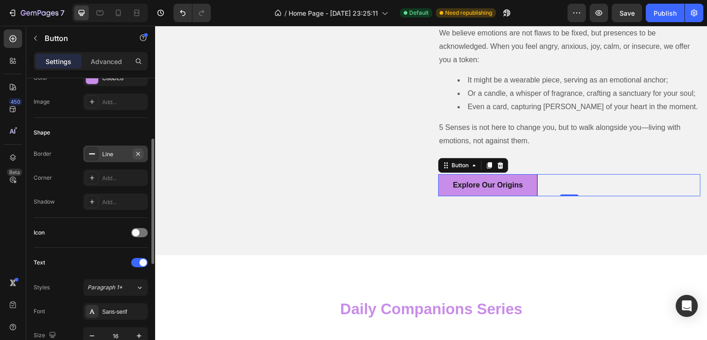 The height and width of the screenshot is (340, 707). Describe the element at coordinates (44, 202) in the screenshot. I see `div: Shadow` at that location.